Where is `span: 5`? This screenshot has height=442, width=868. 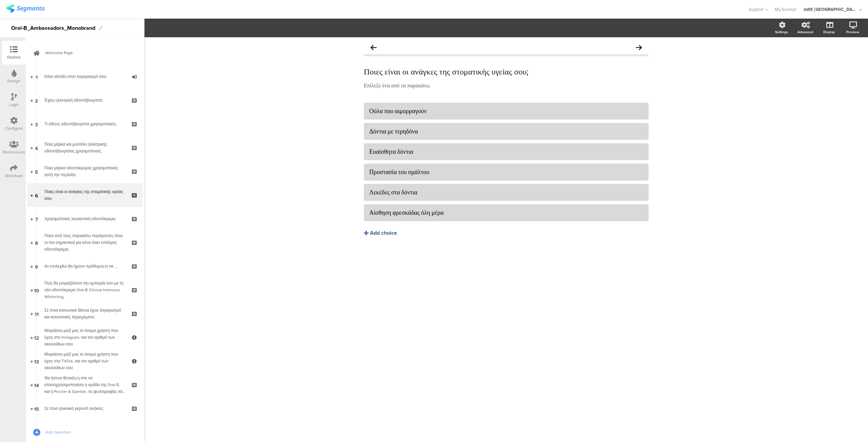 span: 5 is located at coordinates (36, 172).